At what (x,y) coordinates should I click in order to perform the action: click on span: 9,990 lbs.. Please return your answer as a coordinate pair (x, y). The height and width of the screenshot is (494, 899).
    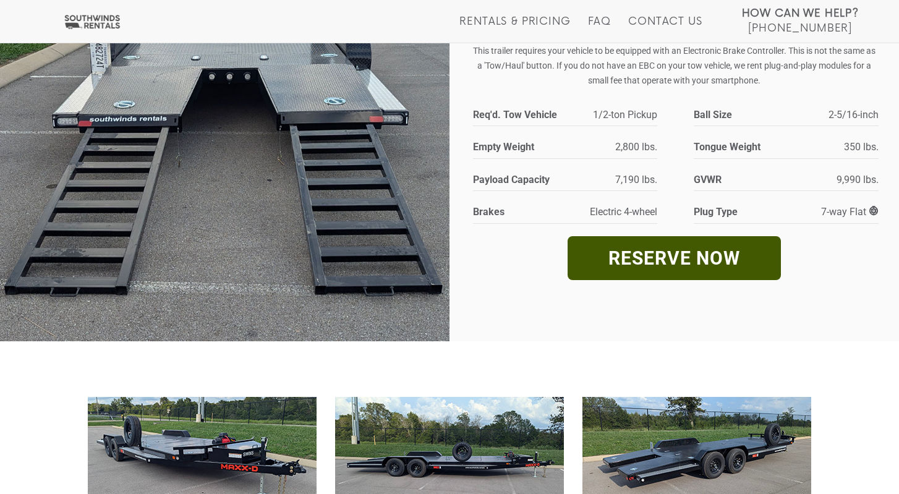
    Looking at the image, I should click on (858, 179).